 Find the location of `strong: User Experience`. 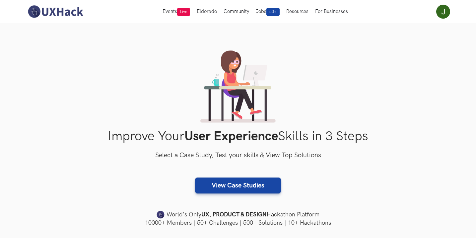

strong: User Experience is located at coordinates (231, 136).